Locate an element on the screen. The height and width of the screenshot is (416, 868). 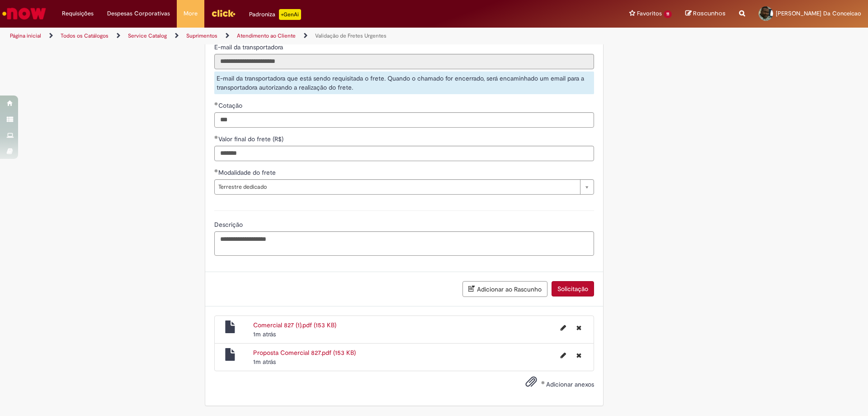
button: Editar nome de arquivo Proposta Comercial 827.pdf is located at coordinates (563, 355).